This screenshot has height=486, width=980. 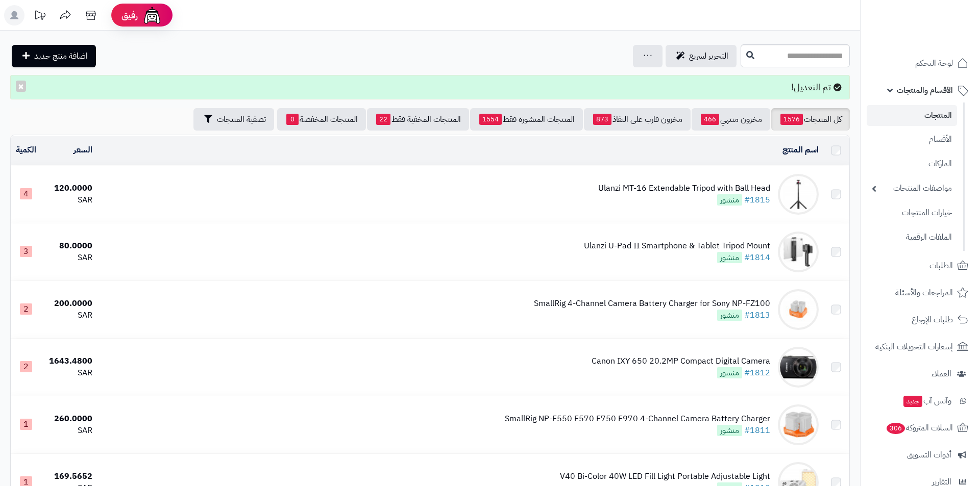 What do you see at coordinates (69, 188) in the screenshot?
I see `div: 120.0000` at bounding box center [69, 188].